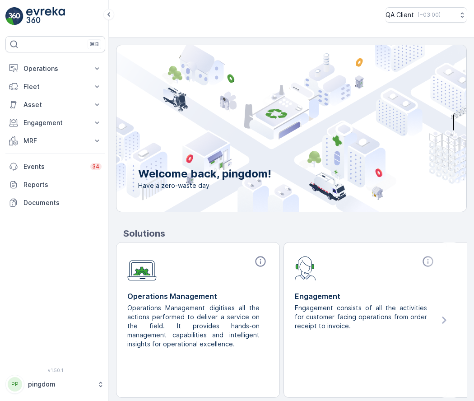  Describe the element at coordinates (55, 141) in the screenshot. I see `button: MRF` at that location.